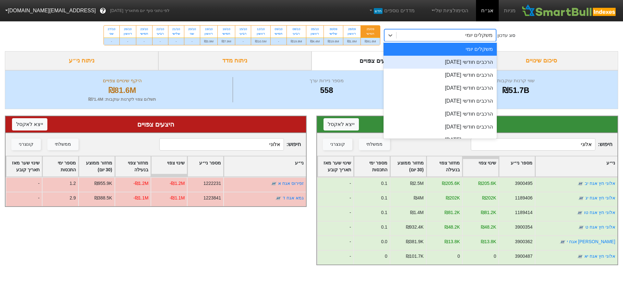 The image size is (623, 306). Describe the element at coordinates (417, 184) in the screenshot. I see `div: ₪2.5M` at that location.